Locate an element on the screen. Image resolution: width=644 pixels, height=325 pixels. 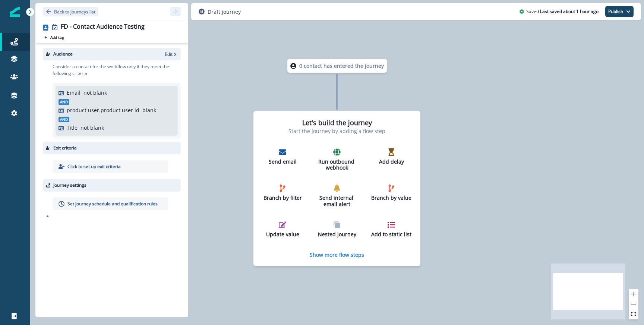
p: Branch by value is located at coordinates (391, 198).